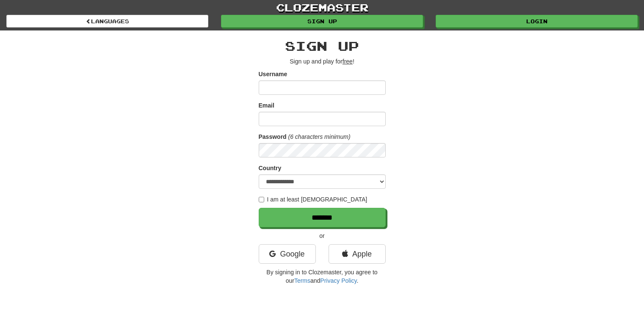 The width and height of the screenshot is (644, 309). I want to click on h2: Sign up, so click(322, 46).